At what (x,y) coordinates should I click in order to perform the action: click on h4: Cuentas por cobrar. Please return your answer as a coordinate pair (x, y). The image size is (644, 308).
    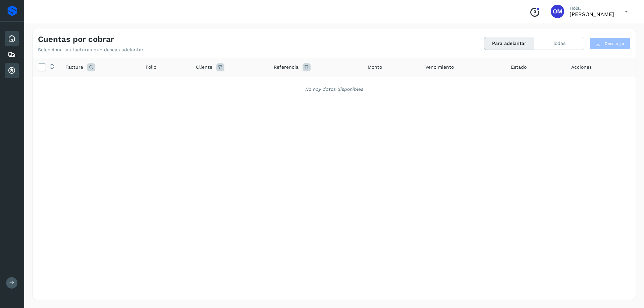
    Looking at the image, I should click on (76, 39).